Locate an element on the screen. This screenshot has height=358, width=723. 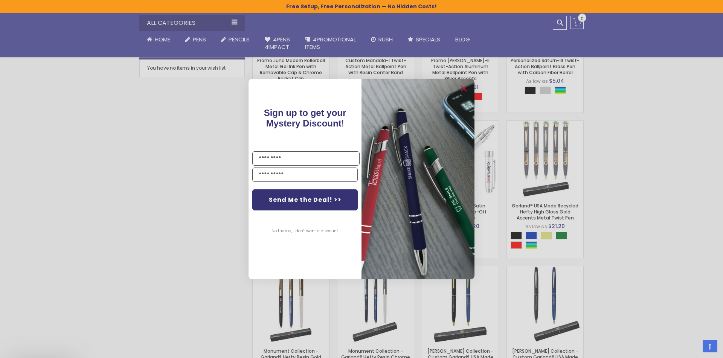
button: Close dialog is located at coordinates (464, 89).